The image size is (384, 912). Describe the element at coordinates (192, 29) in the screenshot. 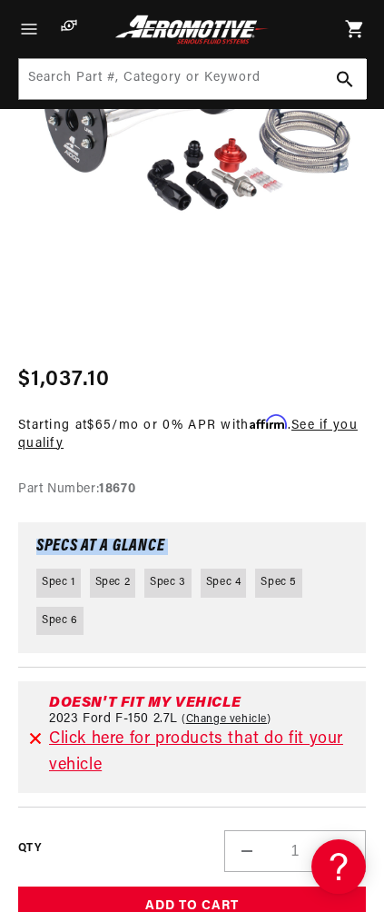

I see `img: Aeromotive` at that location.